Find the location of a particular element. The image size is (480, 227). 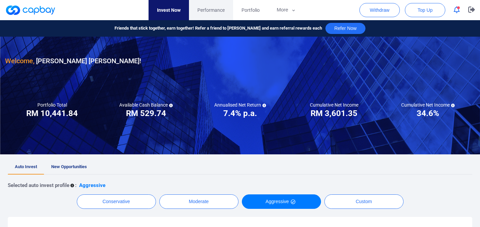

button: Custom is located at coordinates (364, 202).